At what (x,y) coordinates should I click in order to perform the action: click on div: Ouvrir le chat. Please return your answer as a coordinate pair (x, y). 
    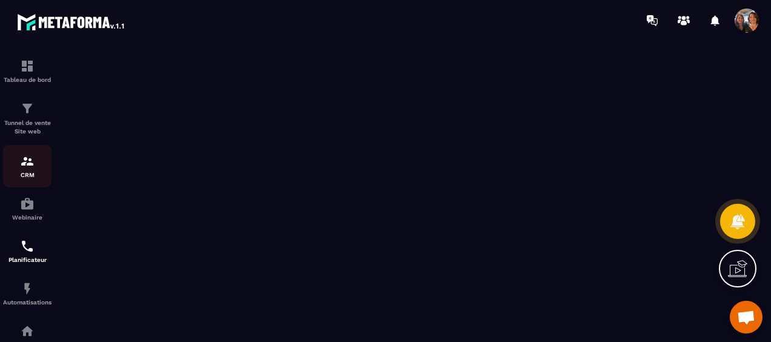
    Looking at the image, I should click on (746, 317).